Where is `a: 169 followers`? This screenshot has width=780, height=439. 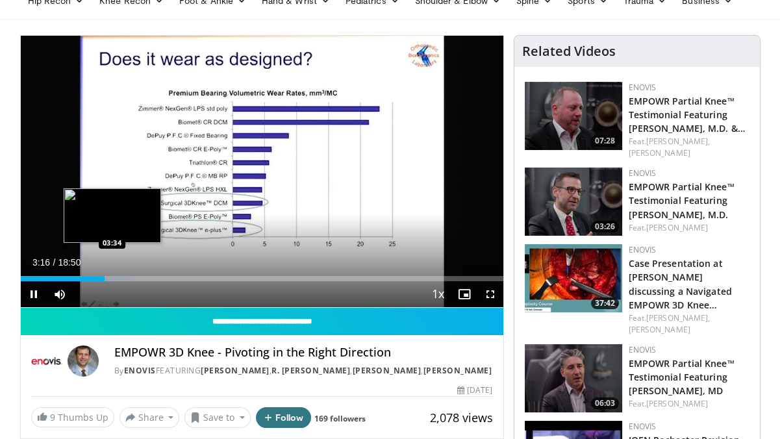 a: 169 followers is located at coordinates (340, 418).